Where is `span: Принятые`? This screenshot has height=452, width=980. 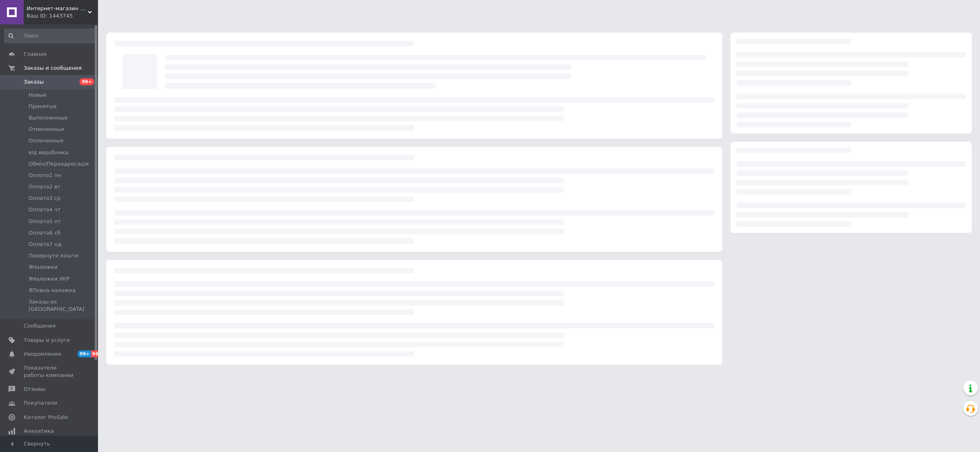 span: Принятые is located at coordinates (43, 106).